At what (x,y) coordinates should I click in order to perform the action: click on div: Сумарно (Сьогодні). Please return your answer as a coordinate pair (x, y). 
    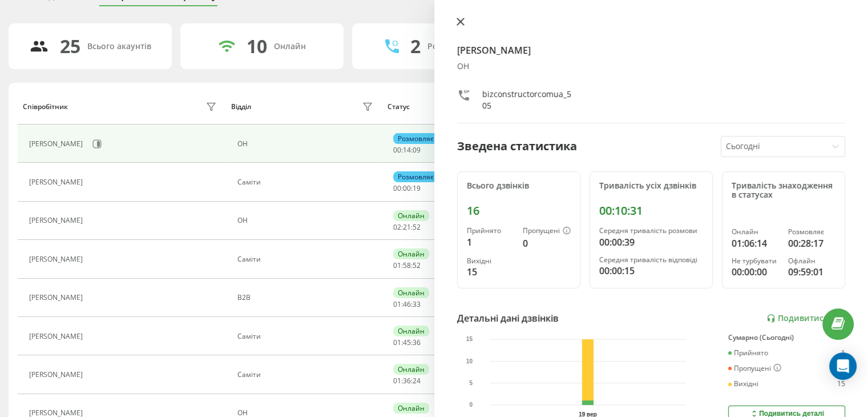
    Looking at the image, I should click on (787, 338).